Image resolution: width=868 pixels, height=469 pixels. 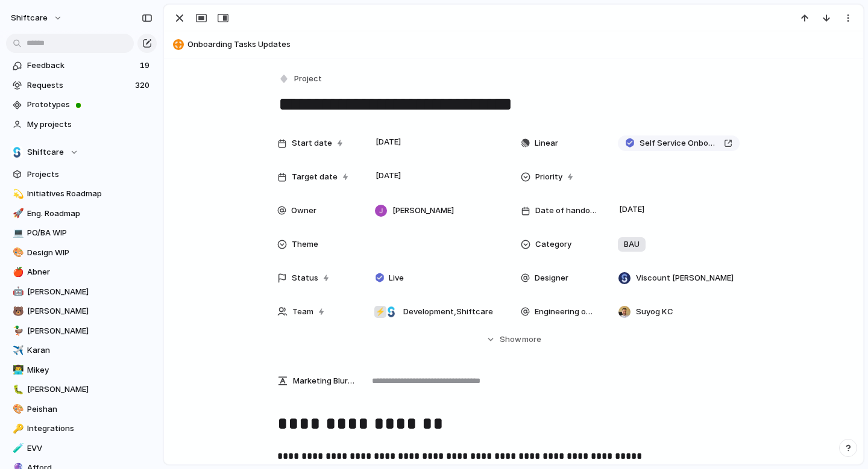 What do you see at coordinates (522, 45) in the screenshot?
I see `span: Onboarding Tasks Updates` at bounding box center [522, 45].